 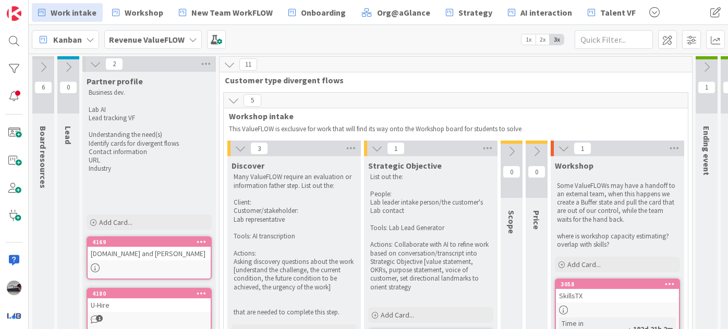 I want to click on img: jB, so click(x=14, y=288).